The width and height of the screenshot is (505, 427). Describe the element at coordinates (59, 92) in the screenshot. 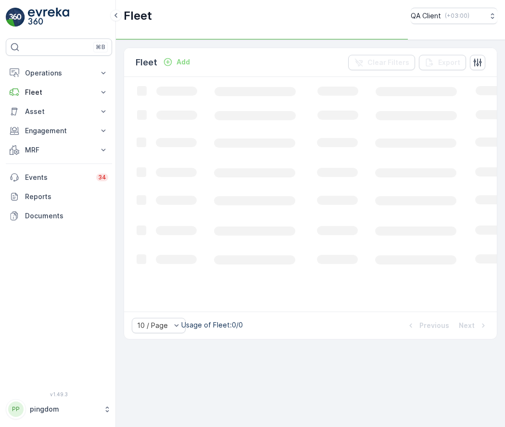

I see `button: Fleet` at that location.